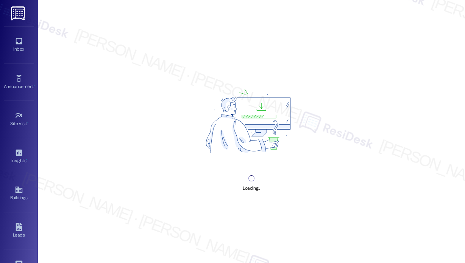  What do you see at coordinates (19, 120) in the screenshot?
I see `a: Site Visit •` at bounding box center [19, 120].